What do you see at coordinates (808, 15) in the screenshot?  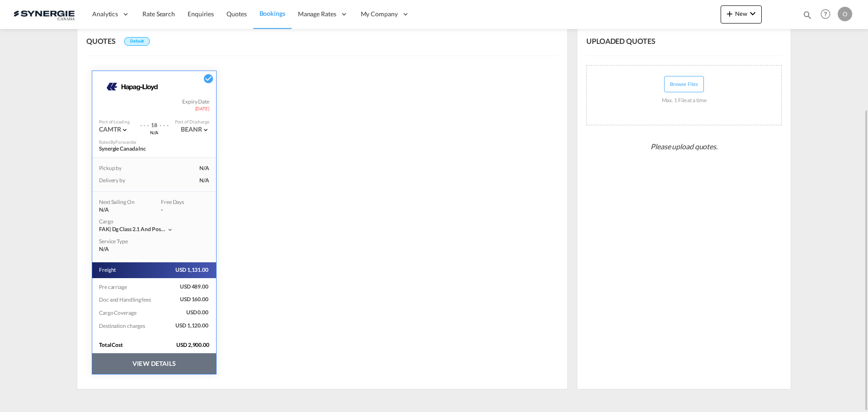 I see `md-icon: icon-magnify` at bounding box center [808, 15].